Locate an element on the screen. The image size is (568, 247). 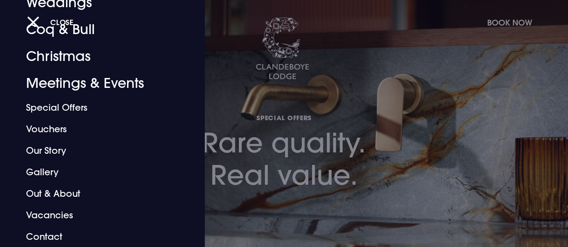
a: Vacancies is located at coordinates (96, 216).